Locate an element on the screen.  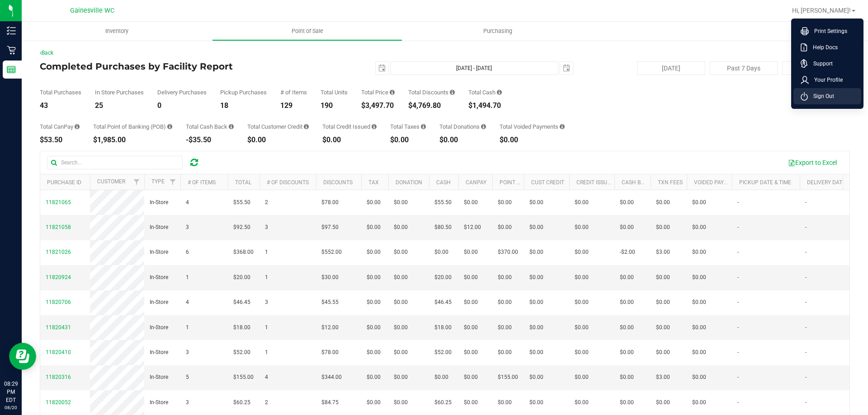
a: Support is located at coordinates (830, 64).